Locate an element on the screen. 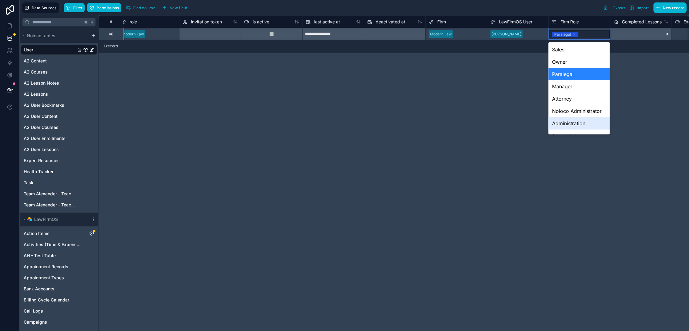  span: K is located at coordinates (92, 22).